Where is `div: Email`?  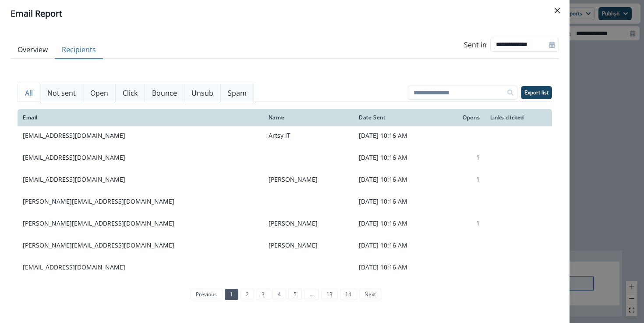
div: Email is located at coordinates (140, 117).